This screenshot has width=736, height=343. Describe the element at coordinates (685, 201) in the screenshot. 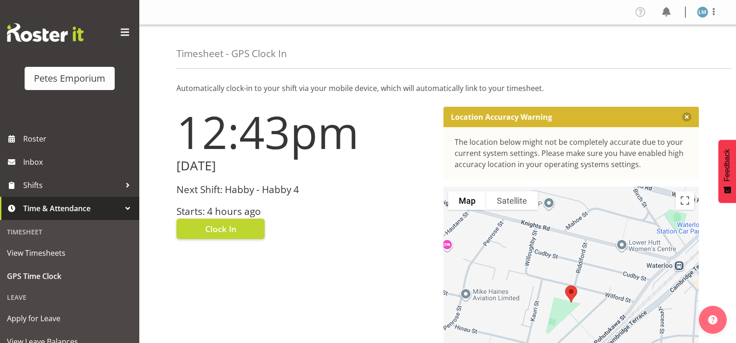

I see `button: Toggle fullscreen view` at that location.